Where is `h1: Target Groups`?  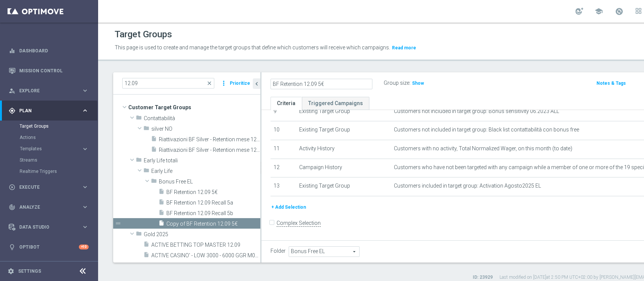
h1: Target Groups is located at coordinates (143, 34).